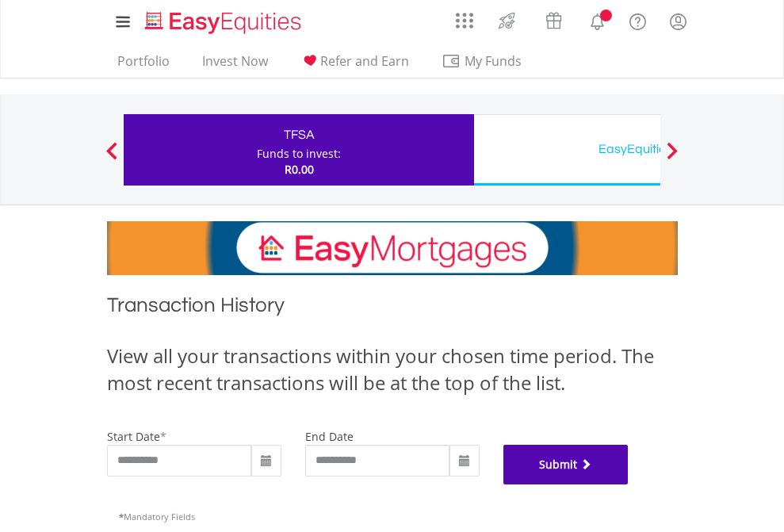 The height and width of the screenshot is (532, 784). I want to click on img: grid-menu-icon.svg, so click(464, 20).